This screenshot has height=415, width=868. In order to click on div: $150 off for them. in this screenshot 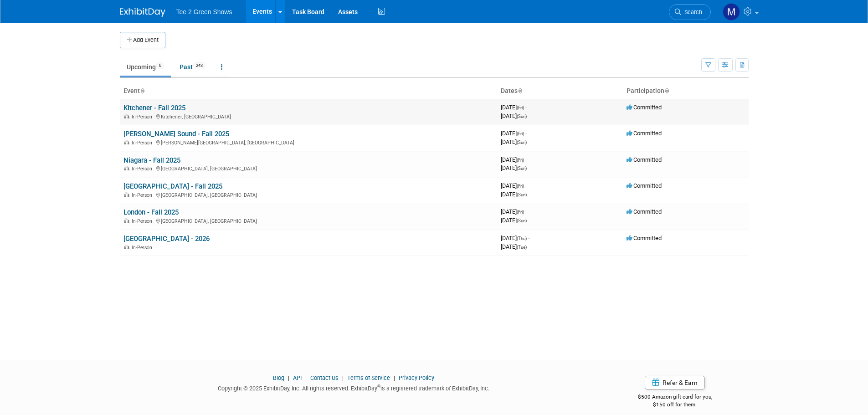, I will do `click(675, 404)`.